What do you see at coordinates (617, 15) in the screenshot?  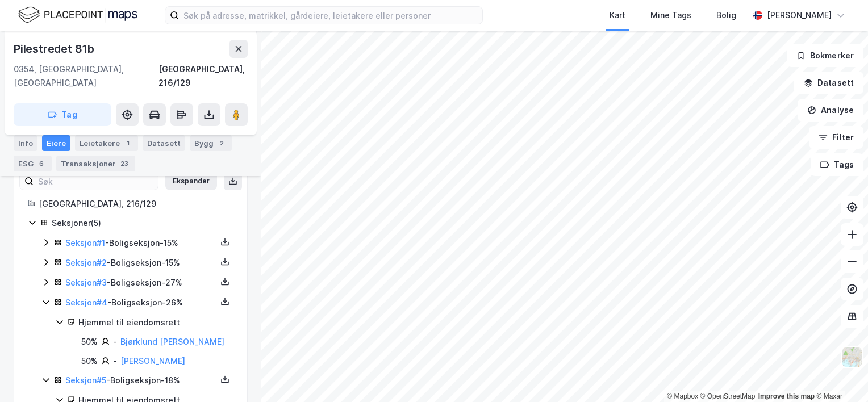 I see `div: Kart` at bounding box center [617, 15].